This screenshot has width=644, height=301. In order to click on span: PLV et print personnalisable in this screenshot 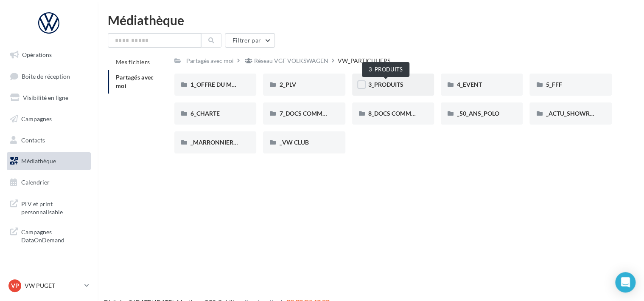, I will do `click(54, 207)`.